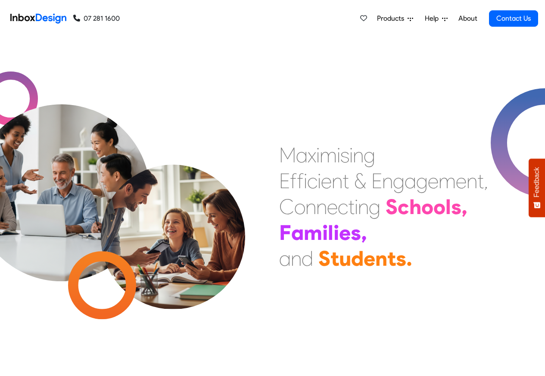 This screenshot has height=376, width=545. What do you see at coordinates (513, 19) in the screenshot?
I see `a: Contact Us` at bounding box center [513, 19].